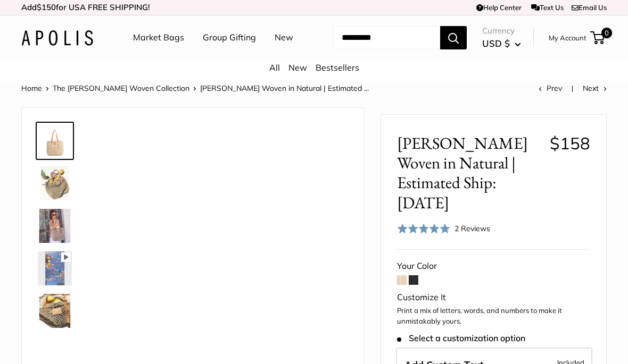 This screenshot has height=364, width=628. I want to click on span: $158, so click(570, 143).